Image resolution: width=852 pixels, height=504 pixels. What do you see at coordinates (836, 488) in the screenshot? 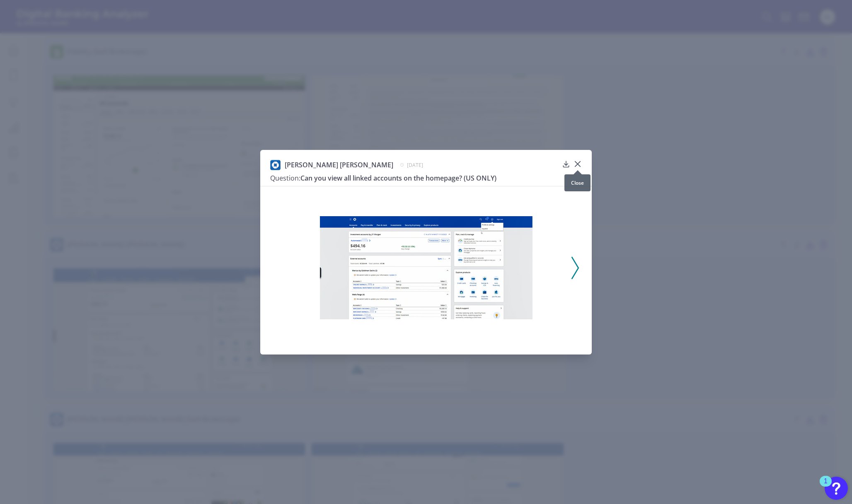
I see `button: Open Resource Center, 1 new notification` at bounding box center [836, 488].